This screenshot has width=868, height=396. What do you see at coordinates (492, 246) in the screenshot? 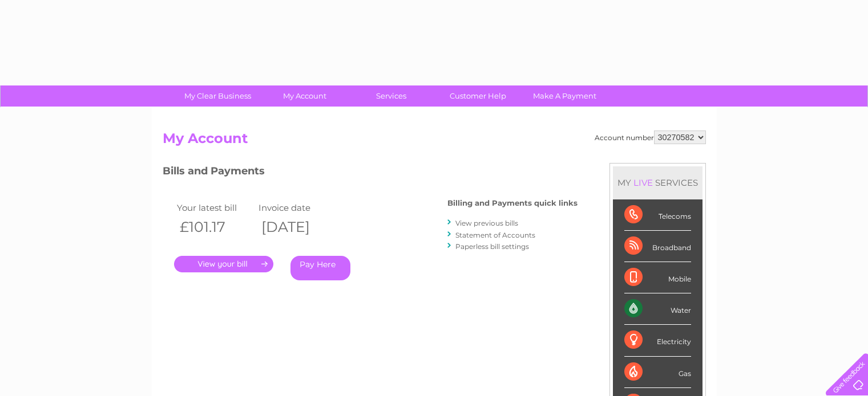
I see `a: Paperless bill settings` at bounding box center [492, 246].